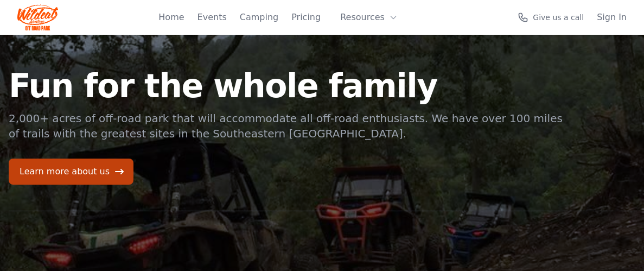 The width and height of the screenshot is (644, 271). I want to click on img: Wildcat Logo, so click(37, 17).